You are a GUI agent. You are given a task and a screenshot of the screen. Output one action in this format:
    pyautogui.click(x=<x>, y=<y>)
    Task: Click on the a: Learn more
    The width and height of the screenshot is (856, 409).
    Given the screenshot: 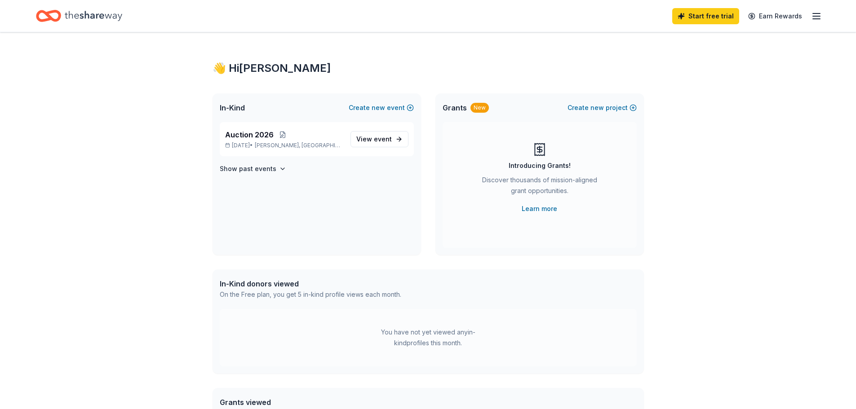 What is the action you would take?
    pyautogui.click(x=539, y=209)
    